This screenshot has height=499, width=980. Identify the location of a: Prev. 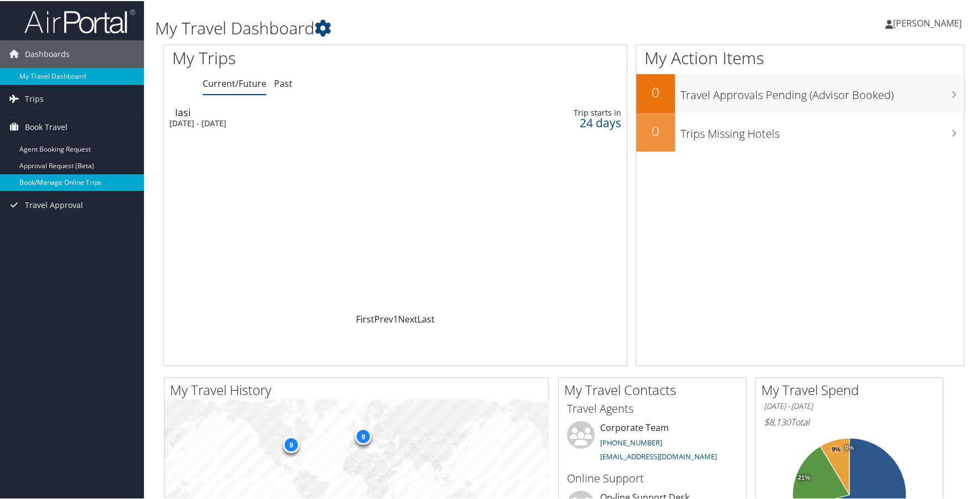
(384, 318).